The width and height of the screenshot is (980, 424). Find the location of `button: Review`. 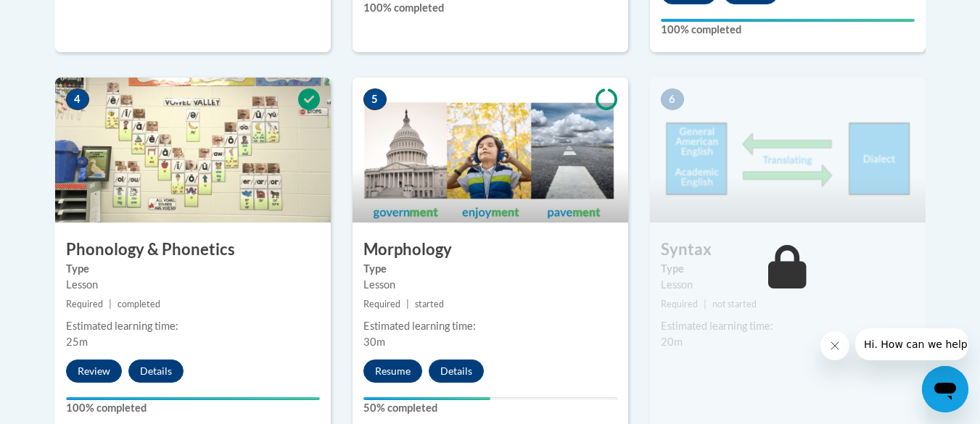

button: Review is located at coordinates (94, 371).